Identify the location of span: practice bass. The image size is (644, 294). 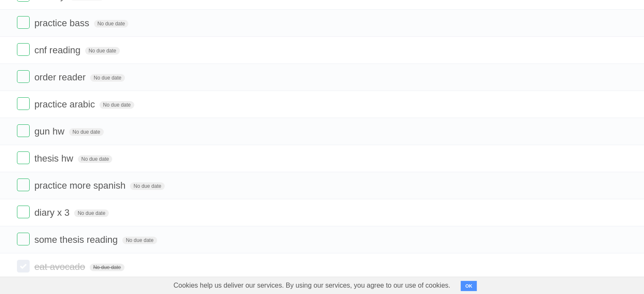
(63, 23).